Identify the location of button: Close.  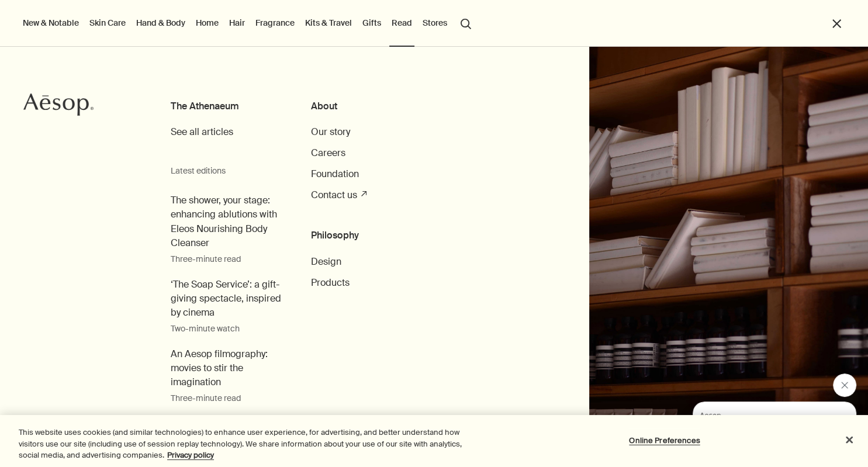
(849, 440).